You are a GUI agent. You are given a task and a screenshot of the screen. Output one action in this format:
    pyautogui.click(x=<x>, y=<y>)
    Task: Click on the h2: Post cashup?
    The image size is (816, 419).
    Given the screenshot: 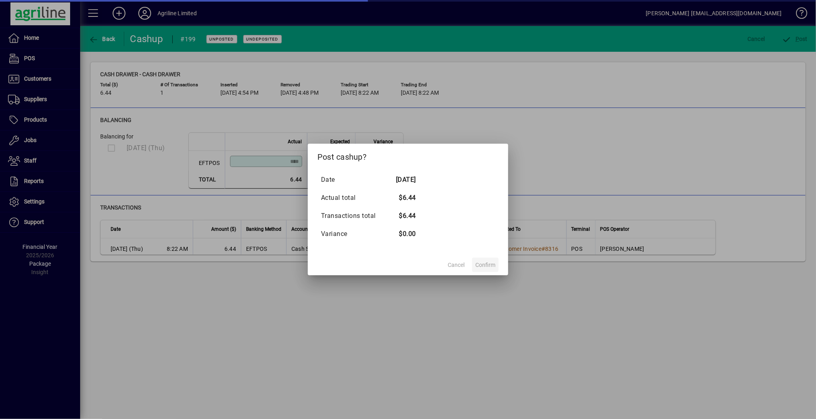 What is the action you would take?
    pyautogui.click(x=408, y=155)
    